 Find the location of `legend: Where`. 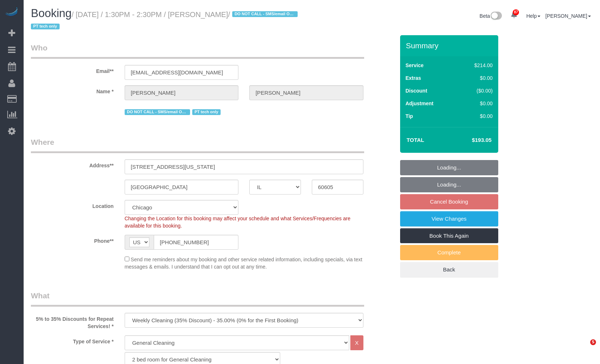

legend: Where is located at coordinates (198, 145).